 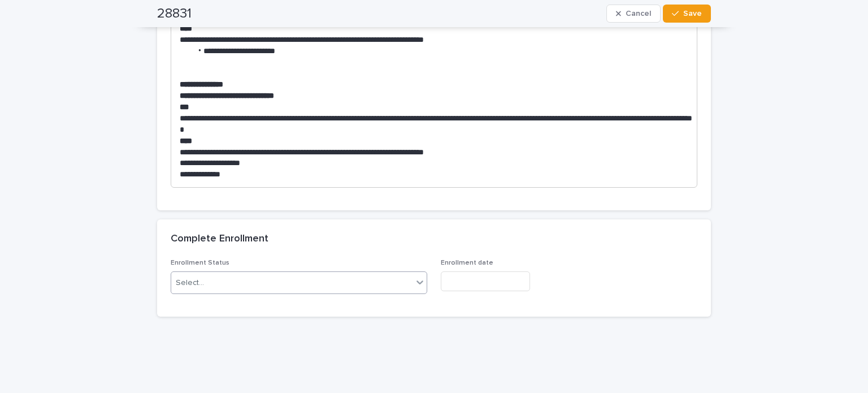 I want to click on h2: 28831, so click(x=174, y=13).